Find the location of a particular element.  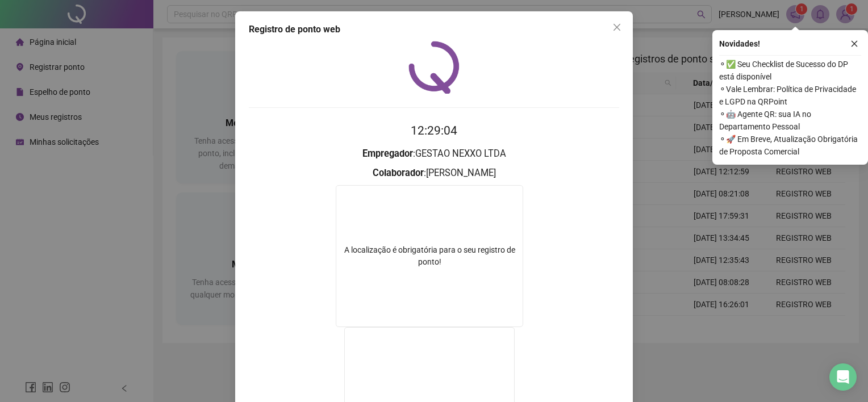

span: ⚬ ✅ Seu Checklist de Sucesso do DP está disponível is located at coordinates (790, 71).